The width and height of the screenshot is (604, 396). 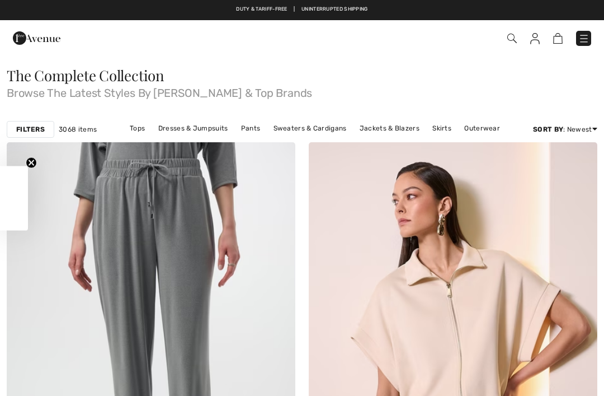 What do you see at coordinates (31, 162) in the screenshot?
I see `button: Close teaser` at bounding box center [31, 162].